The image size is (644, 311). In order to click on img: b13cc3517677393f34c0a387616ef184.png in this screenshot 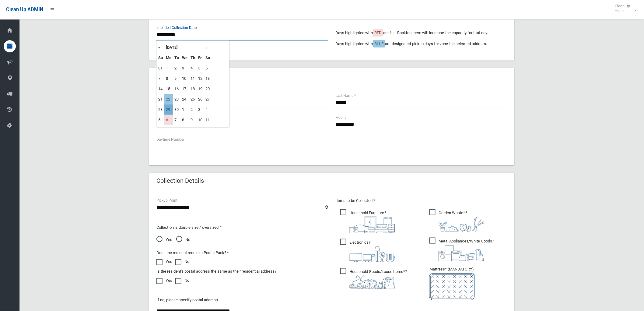, I will do `click(372, 282)`.